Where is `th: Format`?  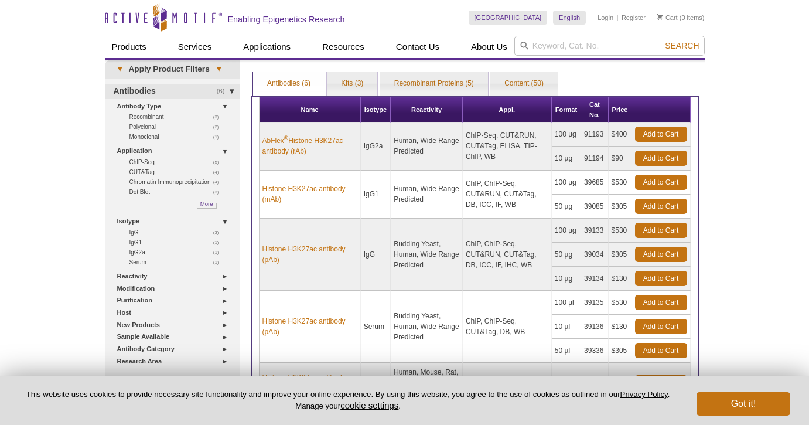 th: Format is located at coordinates (567, 110).